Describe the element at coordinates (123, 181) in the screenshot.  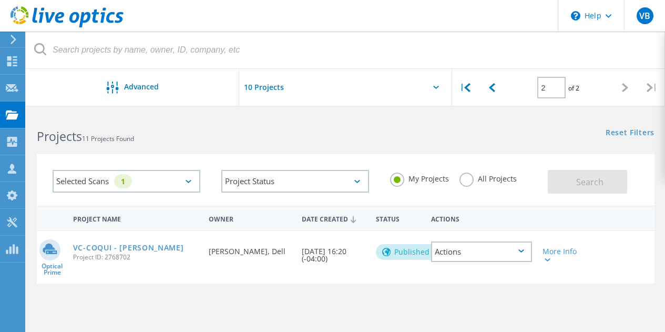
I see `div: 1` at that location.